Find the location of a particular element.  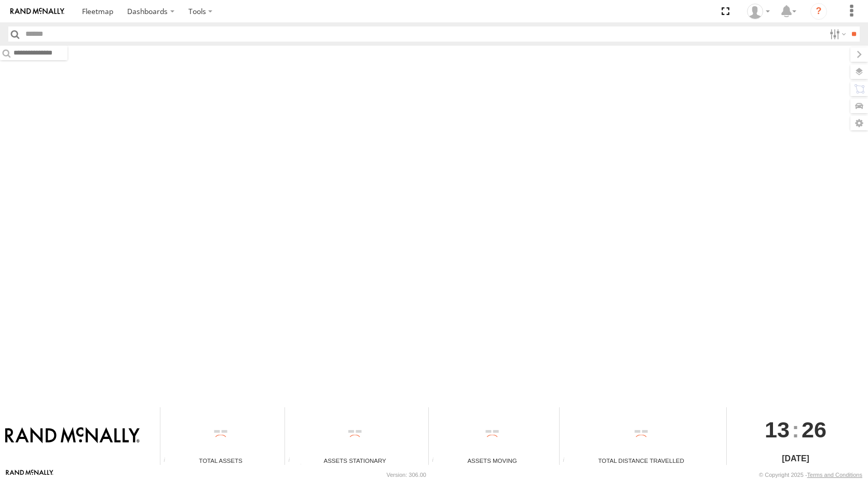

img: rand-logo.svg is located at coordinates (37, 12).